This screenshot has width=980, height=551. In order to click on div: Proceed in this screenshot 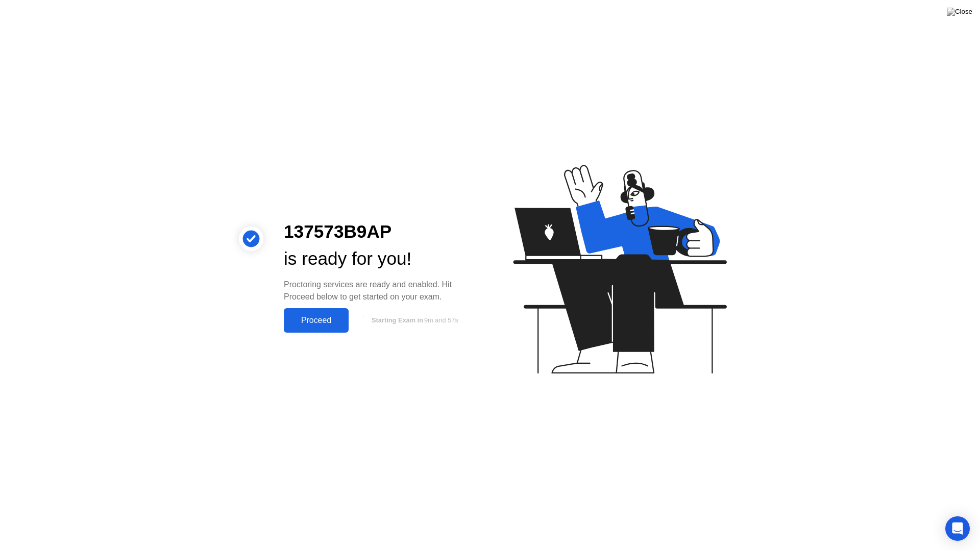, I will do `click(316, 321)`.